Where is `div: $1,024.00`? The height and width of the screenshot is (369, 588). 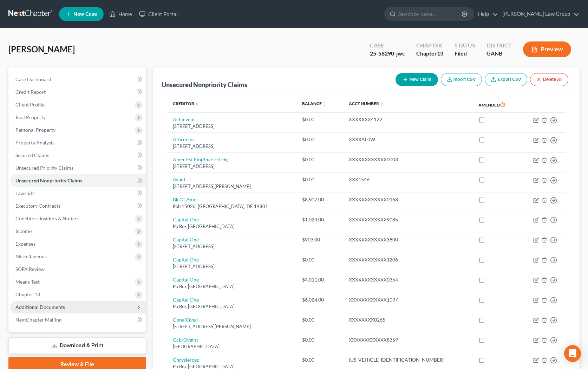 div: $1,024.00 is located at coordinates (320, 220).